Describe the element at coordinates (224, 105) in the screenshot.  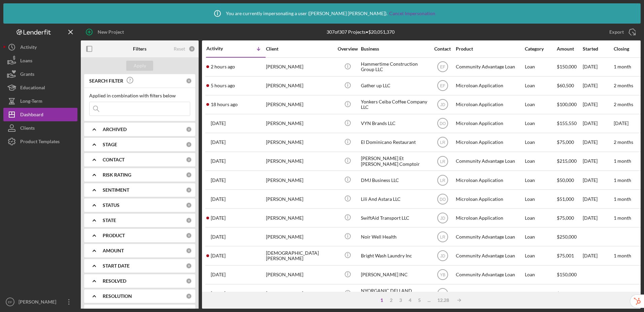
I see `time: 2025-08-17 22:46` at that location.